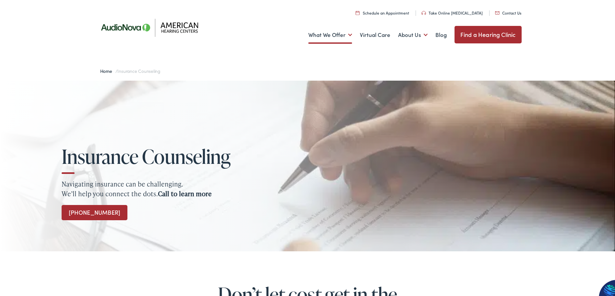 This screenshot has width=615, height=296. What do you see at coordinates (441, 35) in the screenshot?
I see `a: Blog` at bounding box center [441, 35].